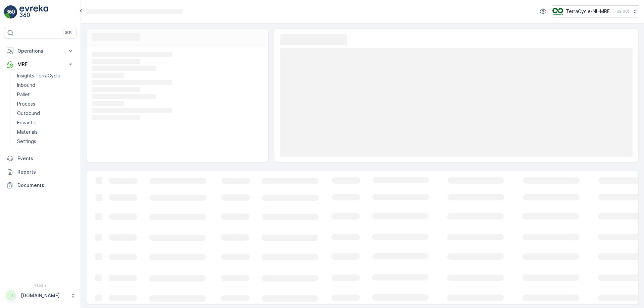 Image resolution: width=644 pixels, height=308 pixels. I want to click on p: Inbound, so click(26, 85).